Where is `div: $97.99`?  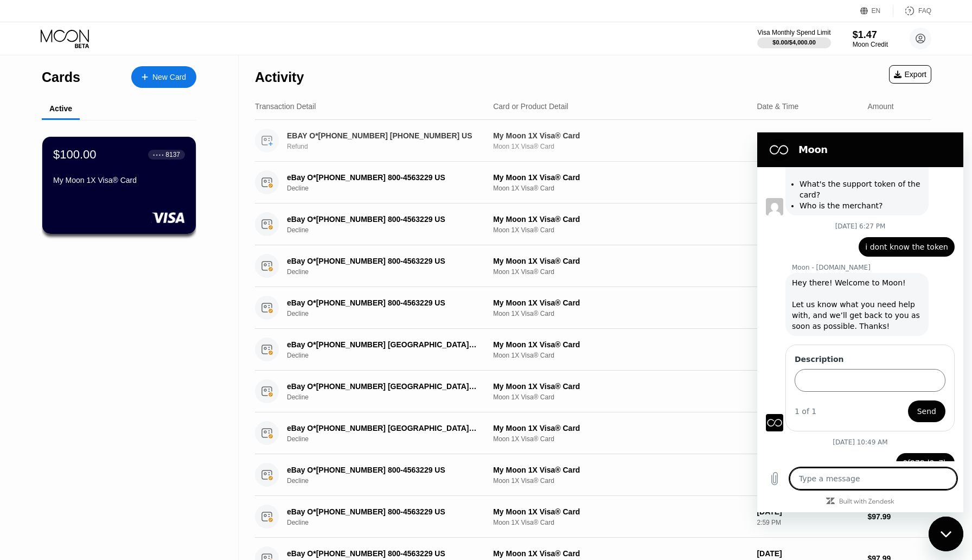
div: $97.99 is located at coordinates (899, 516).